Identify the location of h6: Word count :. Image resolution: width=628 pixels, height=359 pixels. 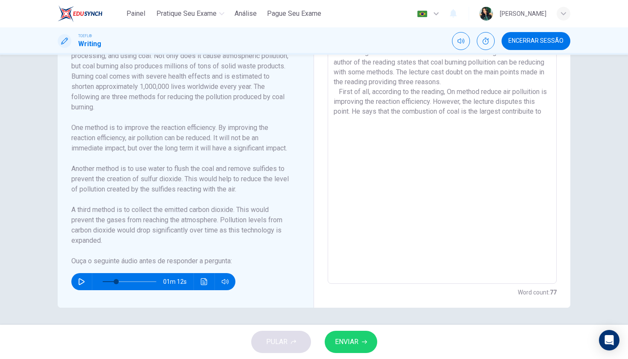
(537, 292).